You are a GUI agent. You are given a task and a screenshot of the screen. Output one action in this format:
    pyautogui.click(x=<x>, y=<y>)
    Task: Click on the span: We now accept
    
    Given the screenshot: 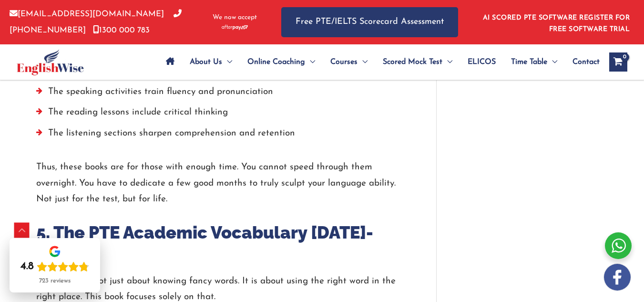 What is the action you would take?
    pyautogui.click(x=234, y=18)
    